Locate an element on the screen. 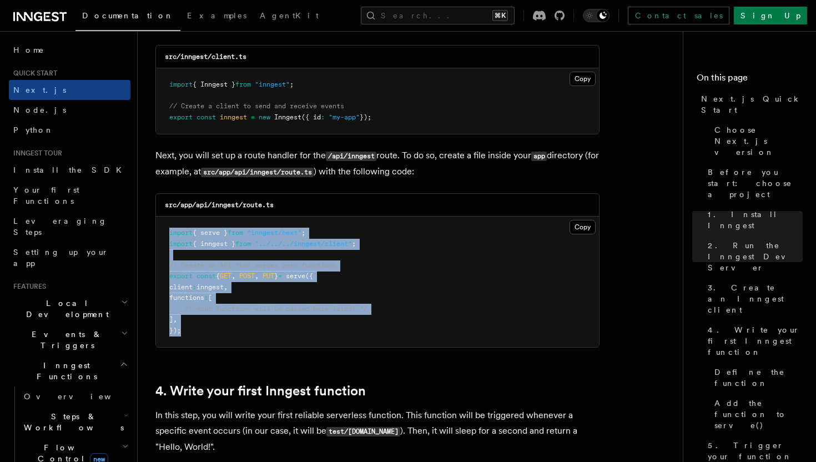  a: Leveraging Steps is located at coordinates (69, 227).